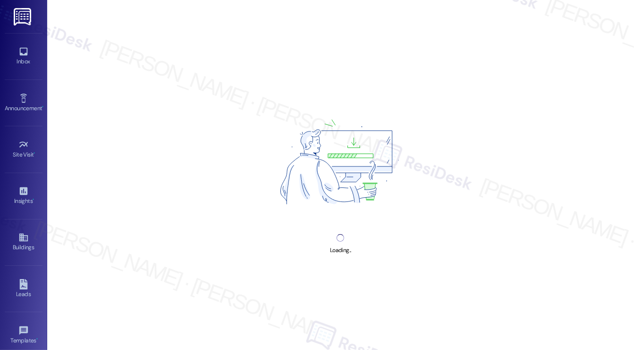  What do you see at coordinates (341, 250) in the screenshot?
I see `div: Loading...` at bounding box center [341, 250].